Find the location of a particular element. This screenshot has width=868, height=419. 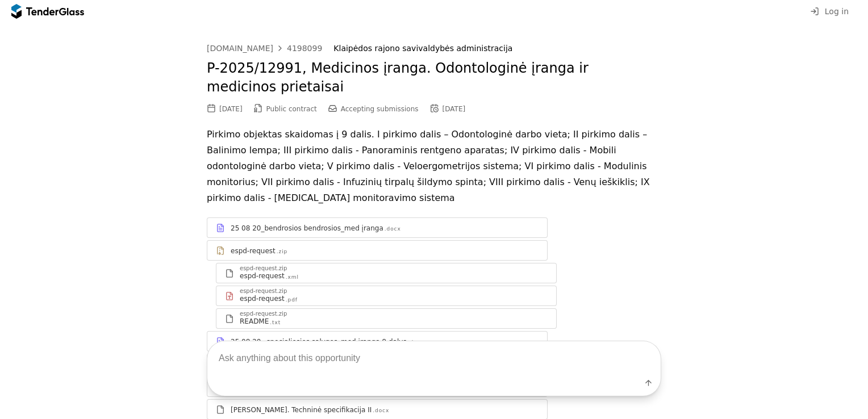

div: 4198099 is located at coordinates (304, 48).